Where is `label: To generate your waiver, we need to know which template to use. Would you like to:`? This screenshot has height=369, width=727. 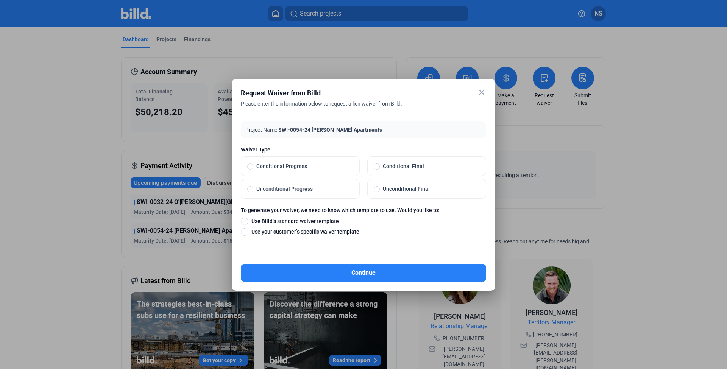
label: To generate your waiver, we need to know which template to use. Would you like to: is located at coordinates (363, 212).